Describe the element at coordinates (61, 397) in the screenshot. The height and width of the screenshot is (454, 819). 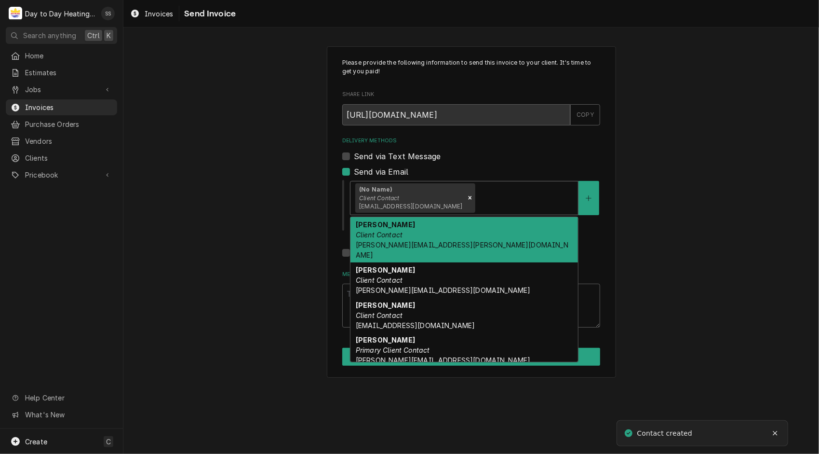
I see `a: Go to Help Center` at that location.